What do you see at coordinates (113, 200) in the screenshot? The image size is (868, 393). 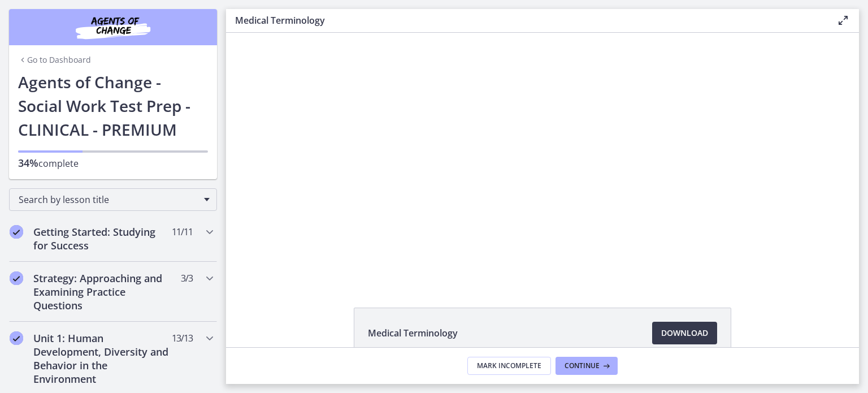 I see `div: Search by lesson title` at bounding box center [113, 200].